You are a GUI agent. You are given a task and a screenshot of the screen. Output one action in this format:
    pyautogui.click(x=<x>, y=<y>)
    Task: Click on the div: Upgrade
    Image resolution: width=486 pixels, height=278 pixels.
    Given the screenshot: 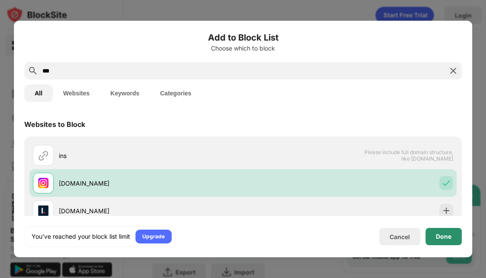 What is the action you would take?
    pyautogui.click(x=153, y=237)
    